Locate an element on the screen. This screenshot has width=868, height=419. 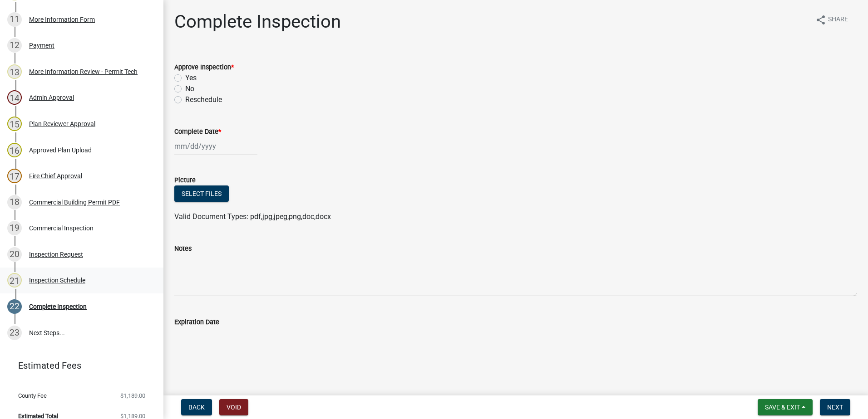
div: 23 is located at coordinates (15, 333).